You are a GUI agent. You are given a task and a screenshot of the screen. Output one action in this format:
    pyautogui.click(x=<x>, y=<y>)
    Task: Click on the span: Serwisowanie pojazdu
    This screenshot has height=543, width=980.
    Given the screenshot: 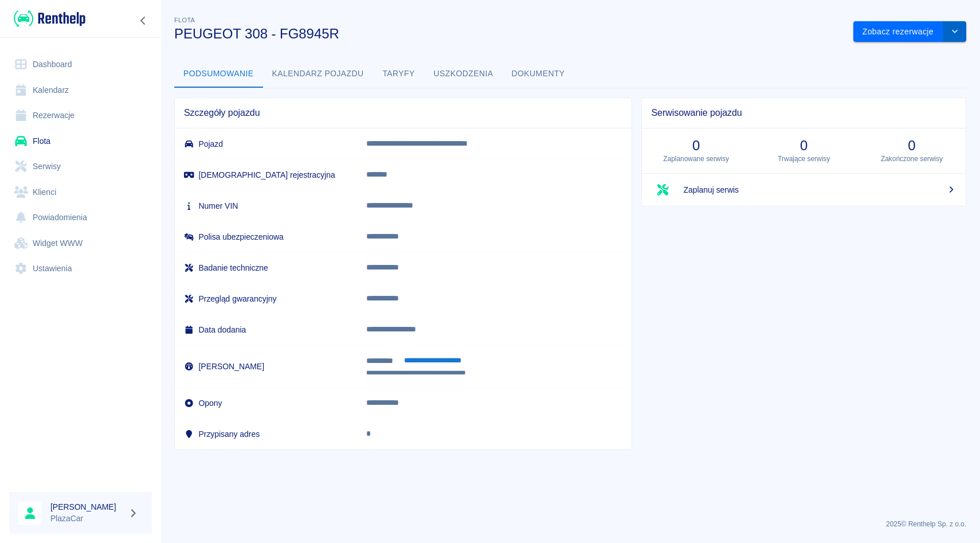 What is the action you would take?
    pyautogui.click(x=804, y=113)
    